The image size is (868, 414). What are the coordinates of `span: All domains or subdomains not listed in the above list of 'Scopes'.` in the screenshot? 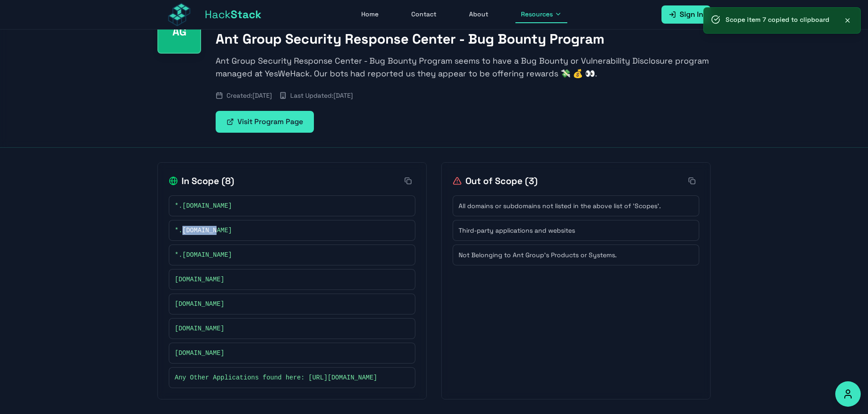 It's located at (560, 206).